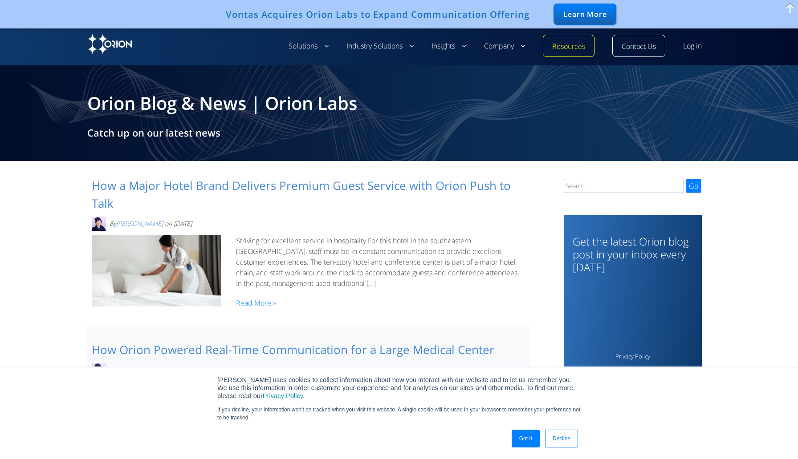  I want to click on a: Read More », so click(256, 303).